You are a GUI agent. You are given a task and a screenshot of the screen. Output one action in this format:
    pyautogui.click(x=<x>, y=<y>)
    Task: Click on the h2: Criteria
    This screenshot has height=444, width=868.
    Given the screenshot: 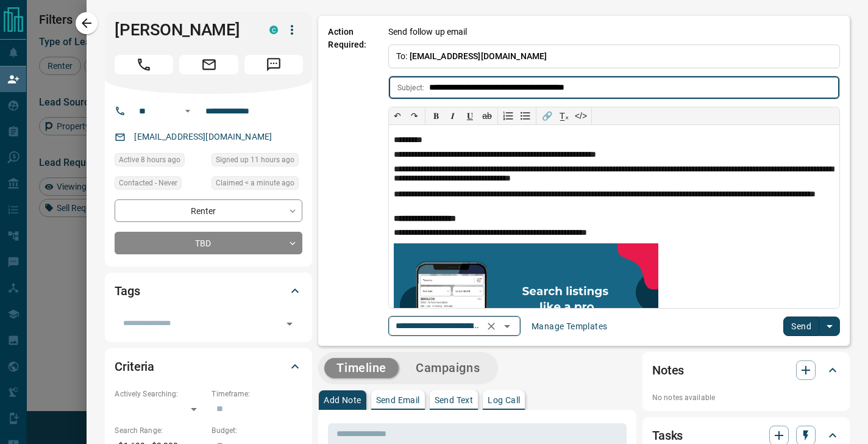 What is the action you would take?
    pyautogui.click(x=134, y=366)
    